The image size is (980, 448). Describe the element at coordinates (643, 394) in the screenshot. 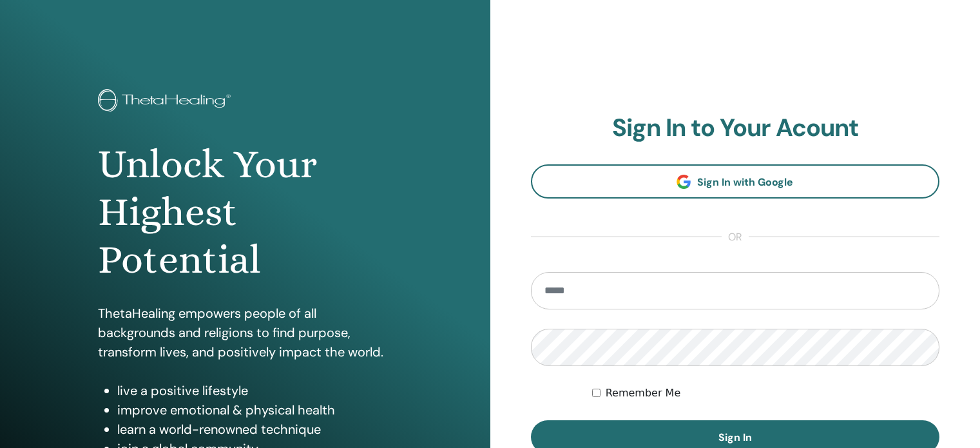

I see `label: Remember Me` at that location.